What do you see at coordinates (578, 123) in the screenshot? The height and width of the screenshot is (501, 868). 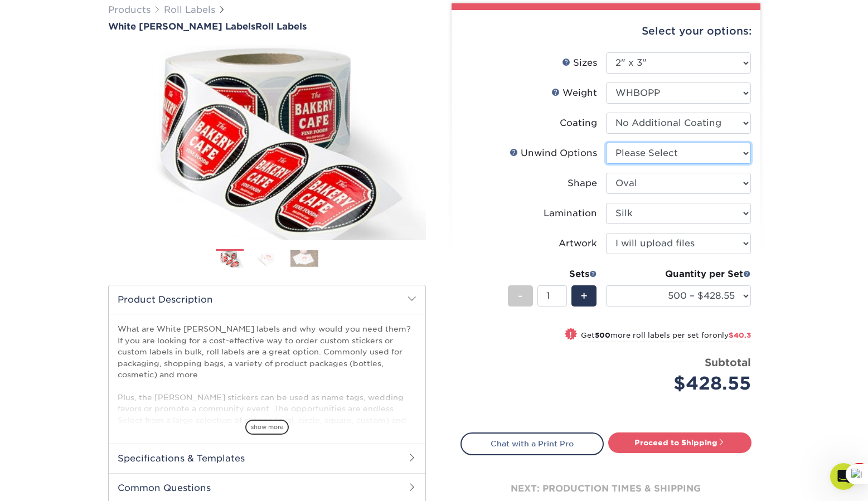 I see `div: Coating` at bounding box center [578, 123].